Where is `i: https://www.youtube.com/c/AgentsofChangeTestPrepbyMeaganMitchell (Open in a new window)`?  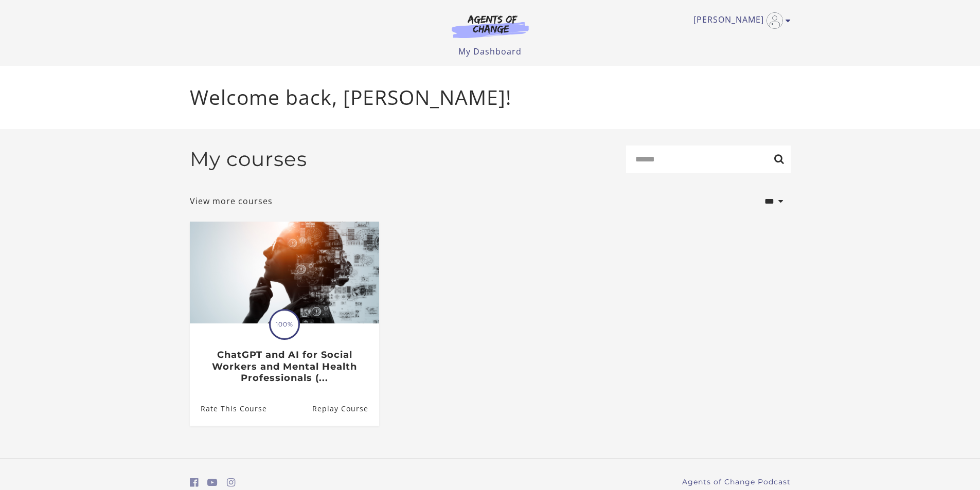 i: https://www.youtube.com/c/AgentsofChangeTestPrepbyMeaganMitchell (Open in a new window) is located at coordinates (212, 483).